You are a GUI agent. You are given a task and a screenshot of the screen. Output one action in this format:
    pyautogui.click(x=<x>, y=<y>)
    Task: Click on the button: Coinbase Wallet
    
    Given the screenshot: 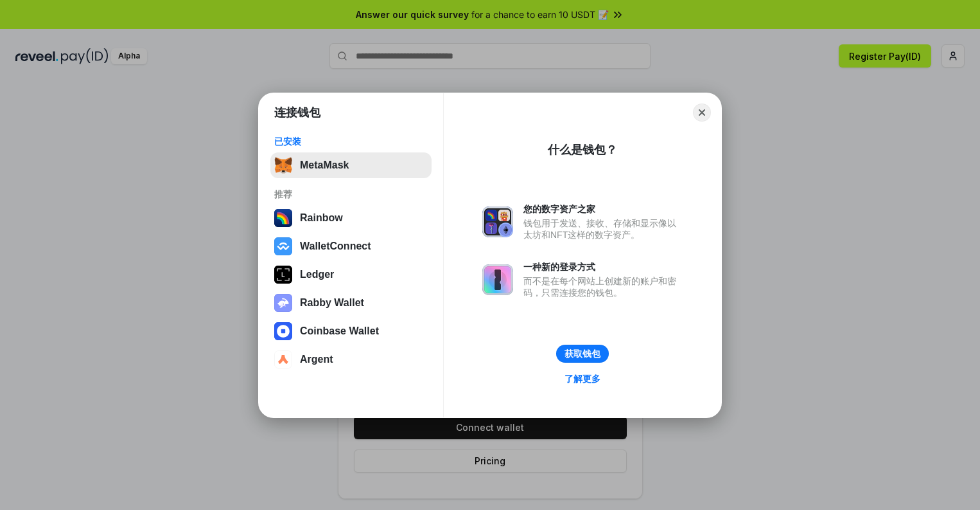 What is the action you would take?
    pyautogui.click(x=351, y=331)
    